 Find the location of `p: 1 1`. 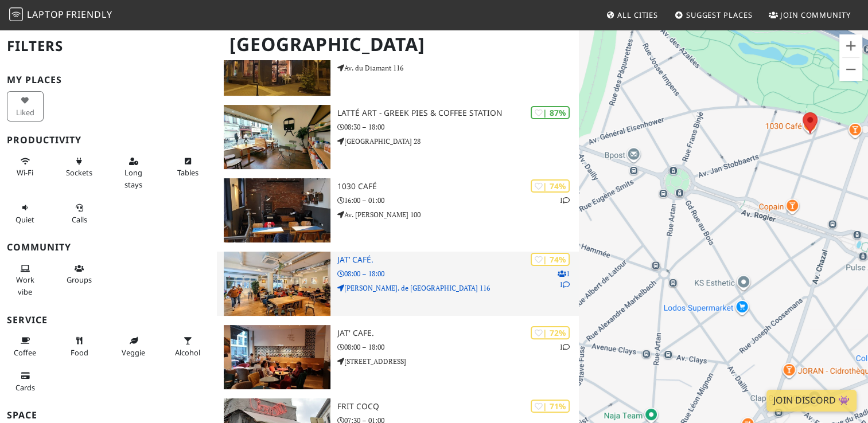

p: 1 1 is located at coordinates (564, 279).